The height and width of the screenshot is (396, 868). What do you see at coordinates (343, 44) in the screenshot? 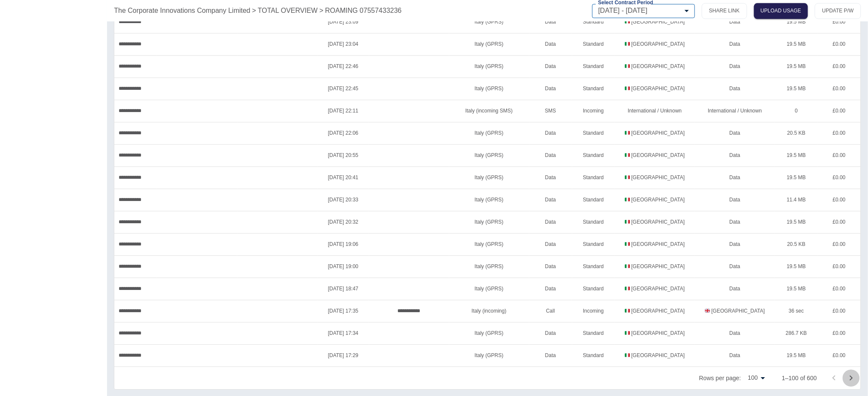
I see `div: 17/05/2025 23:04` at bounding box center [343, 44].